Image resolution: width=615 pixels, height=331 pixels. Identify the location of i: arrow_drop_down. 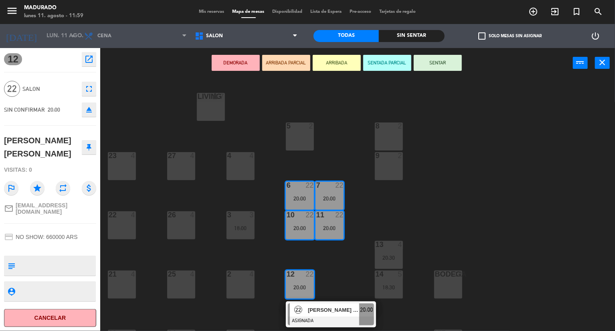
(73, 36).